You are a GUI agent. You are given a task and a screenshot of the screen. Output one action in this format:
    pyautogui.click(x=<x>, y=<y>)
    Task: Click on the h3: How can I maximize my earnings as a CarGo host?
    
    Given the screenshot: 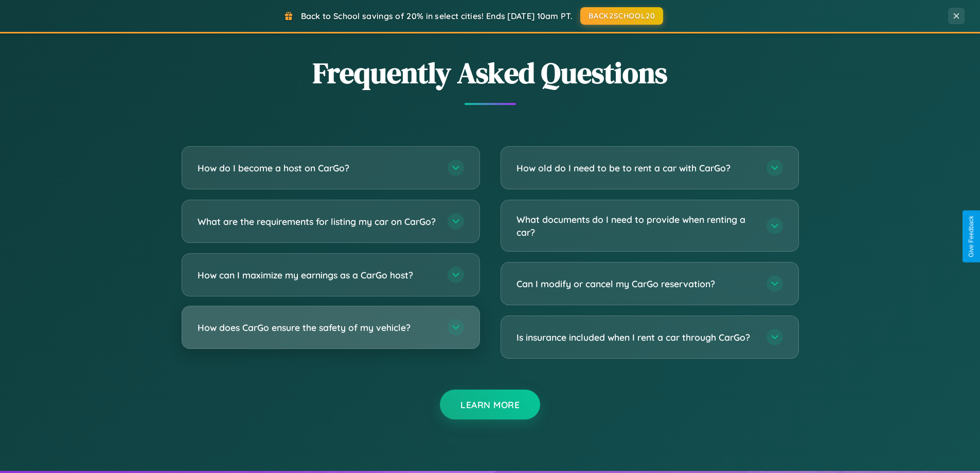 What is the action you would take?
    pyautogui.click(x=317, y=275)
    